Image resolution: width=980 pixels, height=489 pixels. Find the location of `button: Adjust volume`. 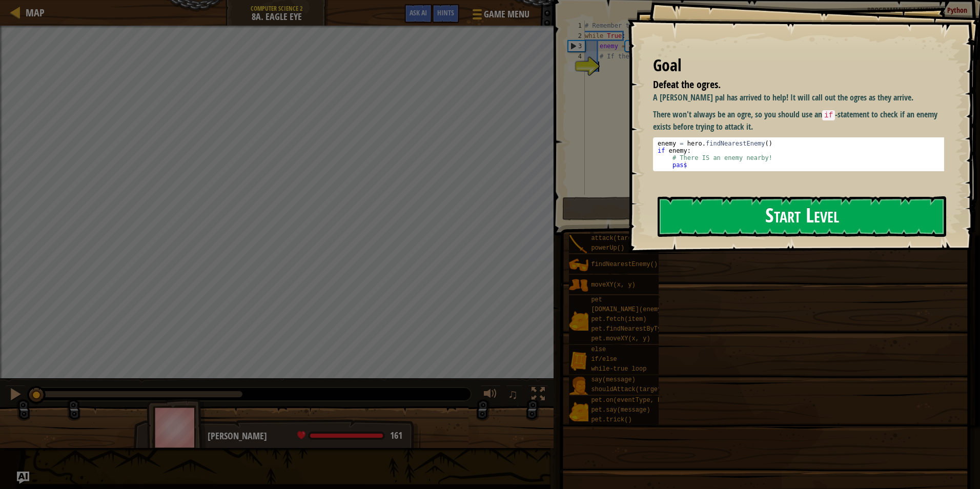

button: Adjust volume is located at coordinates (490, 396).